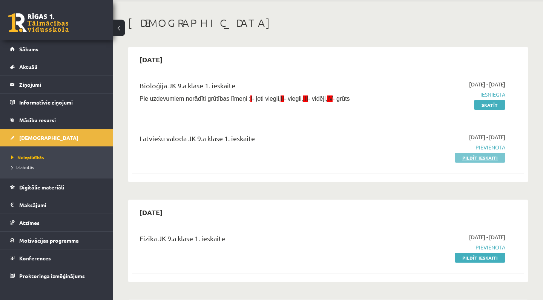 The height and width of the screenshot is (300, 543). I want to click on span: IV, so click(330, 98).